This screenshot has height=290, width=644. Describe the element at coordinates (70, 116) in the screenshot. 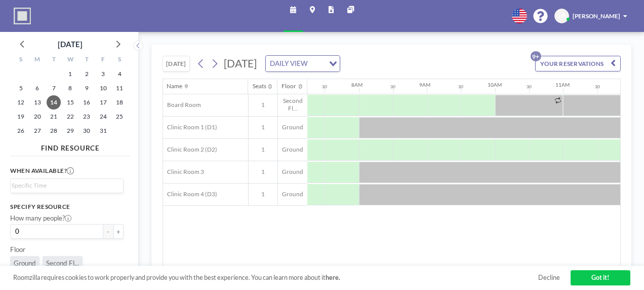

I see `span: Wednesday, October 22, 2025` at that location.